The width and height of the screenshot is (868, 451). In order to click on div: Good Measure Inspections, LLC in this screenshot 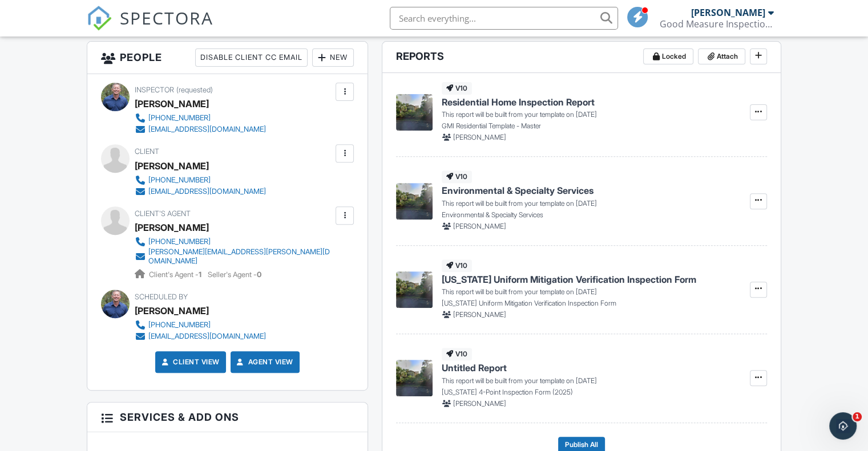, I will do `click(717, 24)`.